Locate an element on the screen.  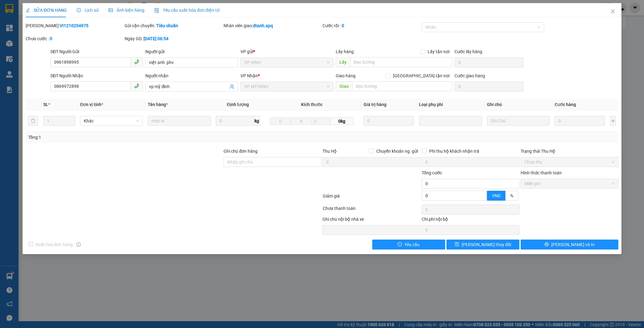
span: clock-circle is located at coordinates (79, 10).